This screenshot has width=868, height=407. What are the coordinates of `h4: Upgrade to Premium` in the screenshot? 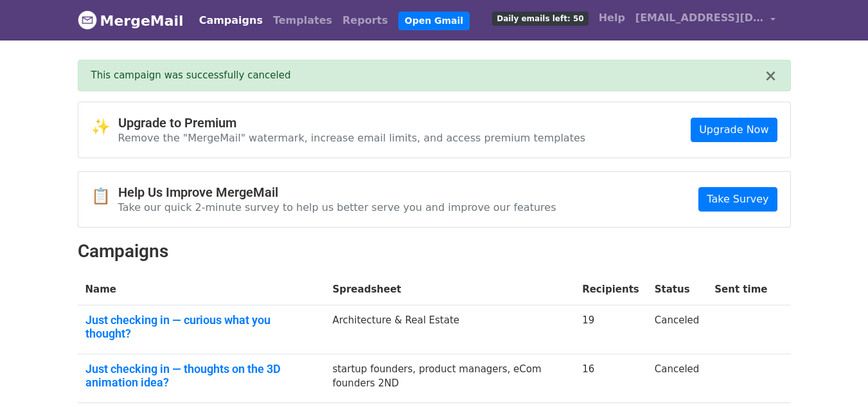 It's located at (352, 123).